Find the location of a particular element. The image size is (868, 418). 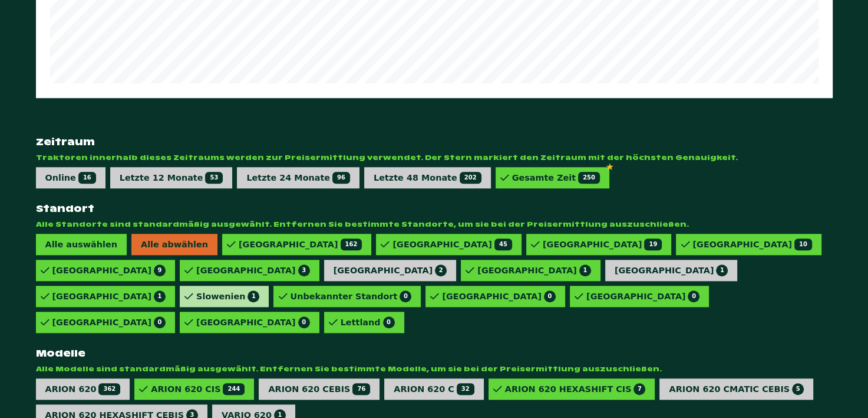

span: 10 is located at coordinates (804, 244).